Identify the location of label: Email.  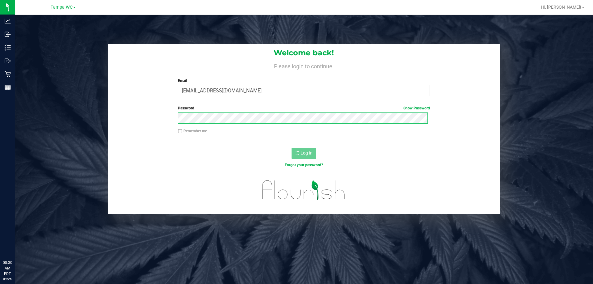
(304, 81).